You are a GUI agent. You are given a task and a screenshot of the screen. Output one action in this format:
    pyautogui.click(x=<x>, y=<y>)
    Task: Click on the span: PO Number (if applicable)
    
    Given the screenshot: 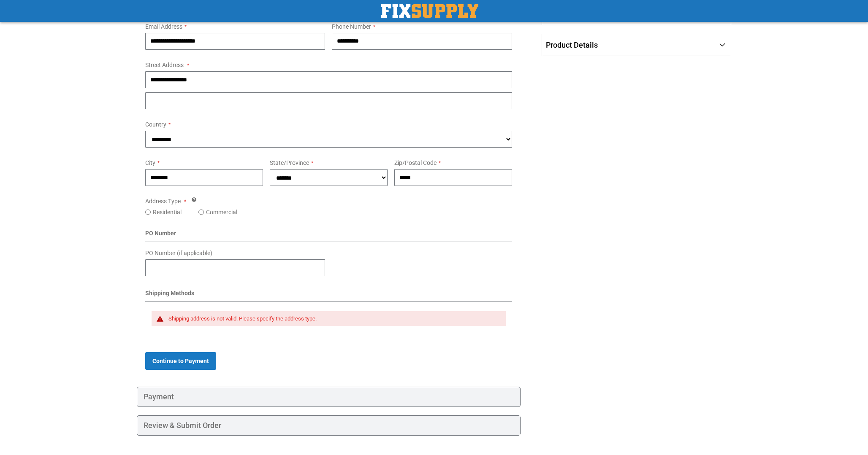 What is the action you would take?
    pyautogui.click(x=178, y=253)
    